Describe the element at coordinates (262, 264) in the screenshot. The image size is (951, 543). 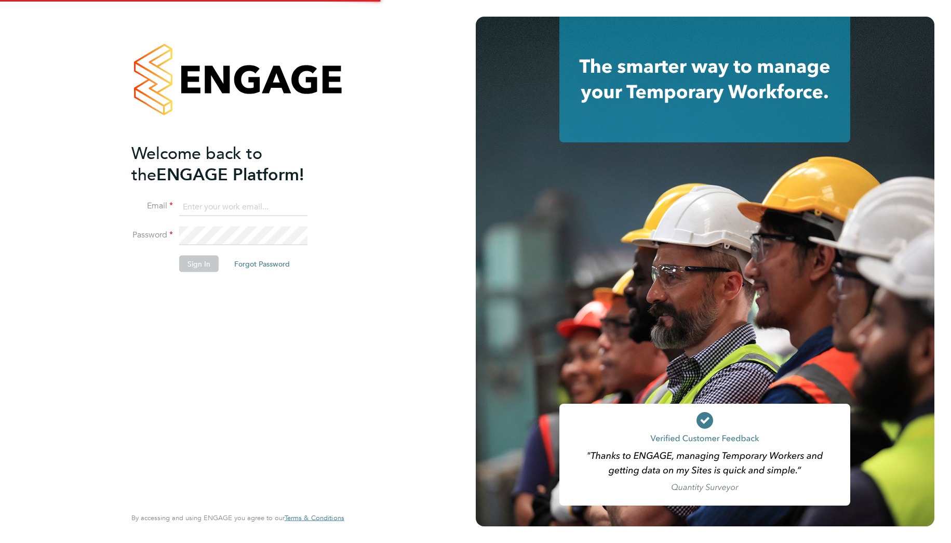
I see `button: Forgot Password` at that location.